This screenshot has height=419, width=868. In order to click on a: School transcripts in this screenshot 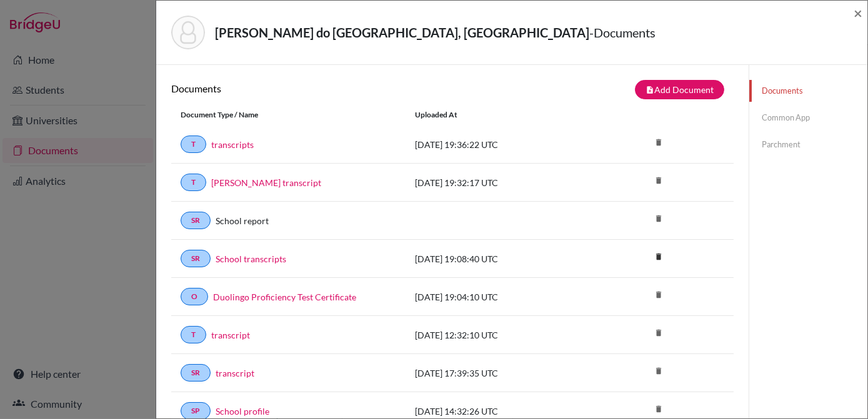, I will do `click(251, 259)`.